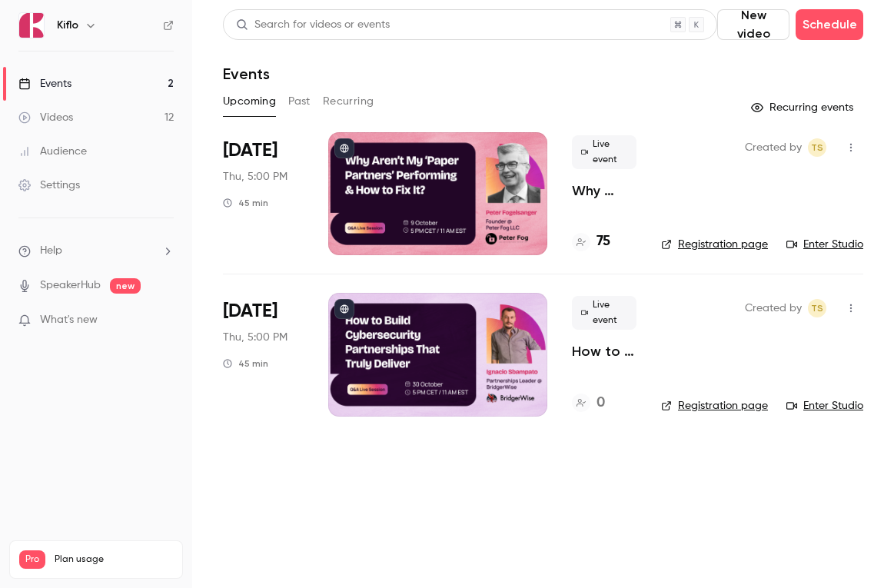 This screenshot has height=588, width=894. I want to click on button: Past, so click(299, 101).